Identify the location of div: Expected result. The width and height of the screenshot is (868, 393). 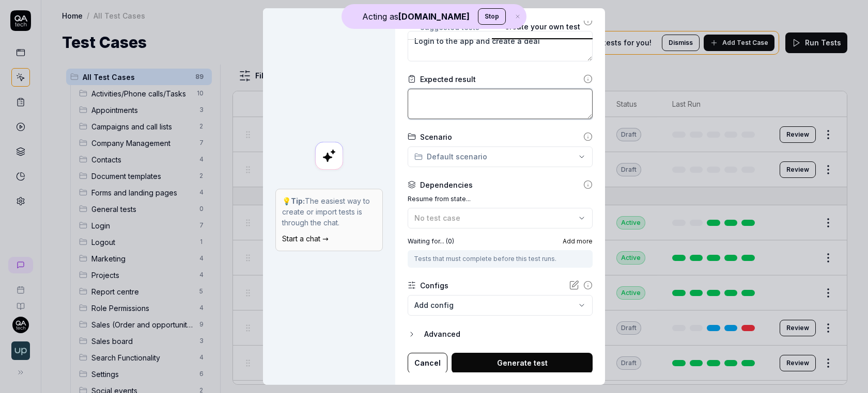
(448, 79).